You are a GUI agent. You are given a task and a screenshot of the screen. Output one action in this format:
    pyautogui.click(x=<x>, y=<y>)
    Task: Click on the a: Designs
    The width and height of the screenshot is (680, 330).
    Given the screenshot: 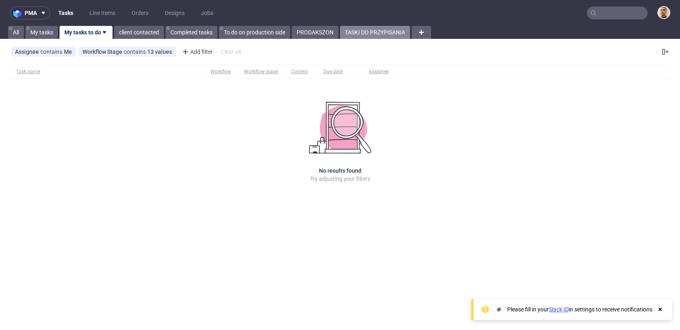 What is the action you would take?
    pyautogui.click(x=174, y=13)
    